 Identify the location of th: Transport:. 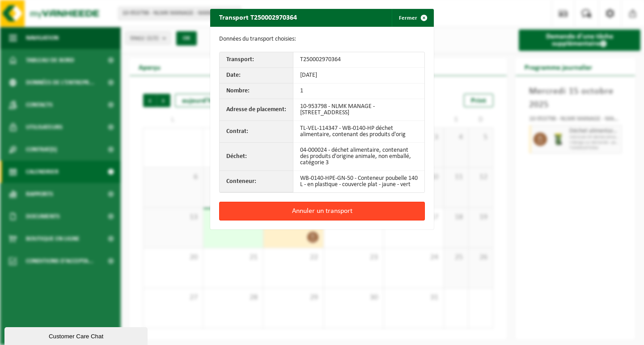
(256, 60).